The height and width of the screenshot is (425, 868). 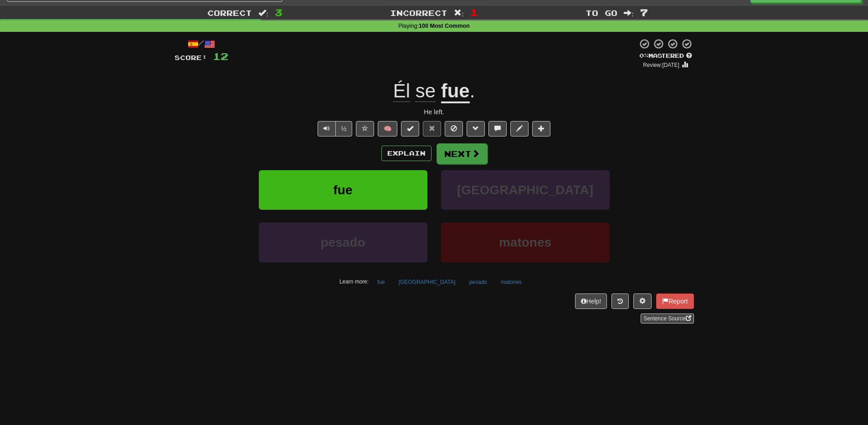 I want to click on button: Reset to 0% Mastered (alt+r), so click(x=432, y=129).